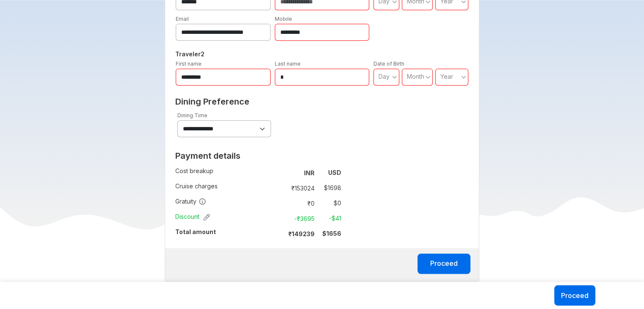 The height and width of the screenshot is (309, 644). What do you see at coordinates (309, 173) in the screenshot?
I see `strong: INR` at bounding box center [309, 173].